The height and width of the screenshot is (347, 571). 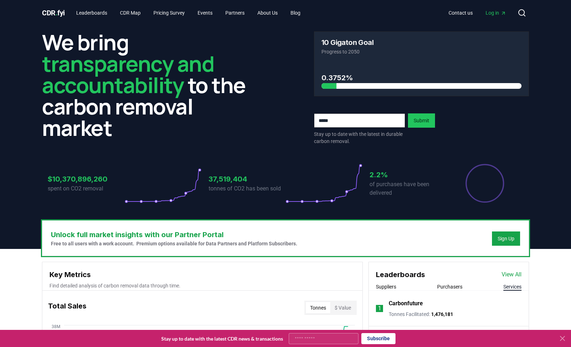 I want to click on p: Find detailed analysis of carbon removal data through time., so click(x=202, y=285).